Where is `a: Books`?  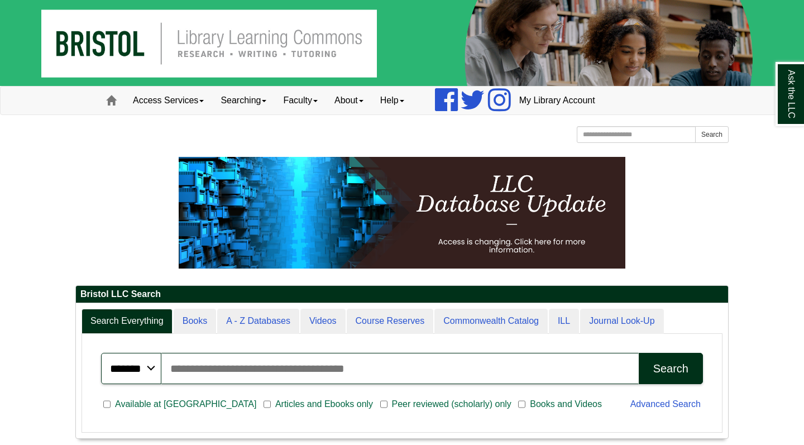 a: Books is located at coordinates (195, 321).